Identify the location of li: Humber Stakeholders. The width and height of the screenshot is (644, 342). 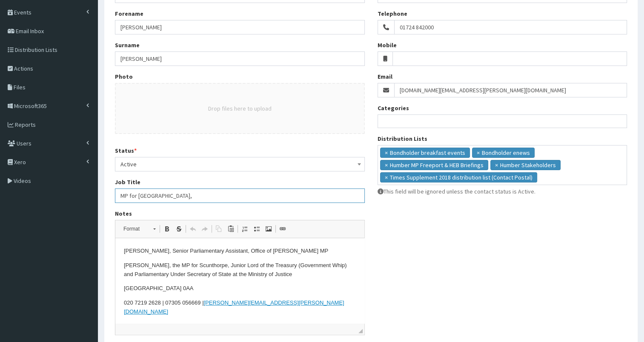
(525, 165).